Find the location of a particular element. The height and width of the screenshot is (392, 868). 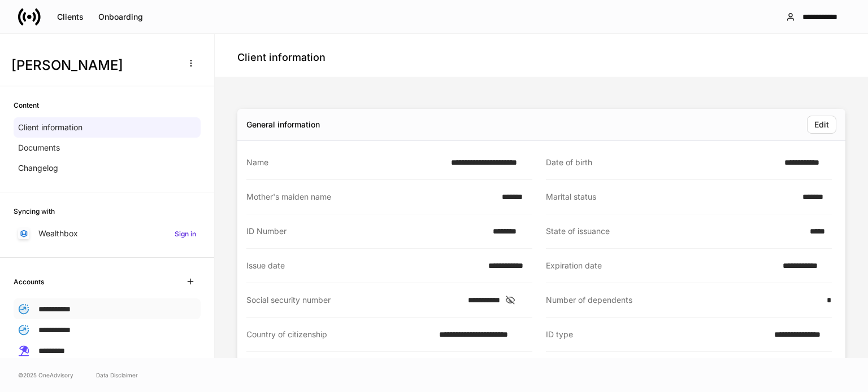

div: Country of citizenship is located at coordinates (339, 335).